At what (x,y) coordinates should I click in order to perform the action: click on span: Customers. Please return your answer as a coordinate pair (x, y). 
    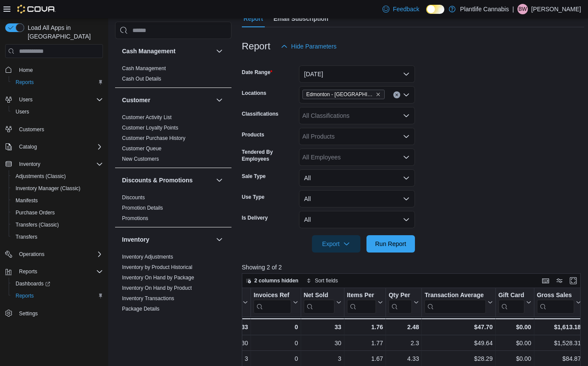
    Looking at the image, I should click on (59, 129).